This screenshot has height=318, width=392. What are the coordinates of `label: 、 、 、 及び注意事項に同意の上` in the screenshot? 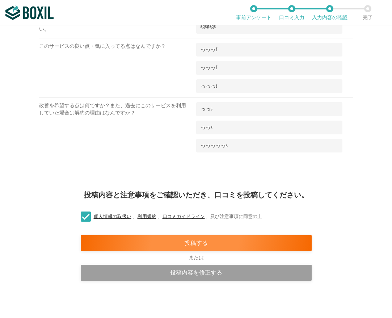 It's located at (168, 216).